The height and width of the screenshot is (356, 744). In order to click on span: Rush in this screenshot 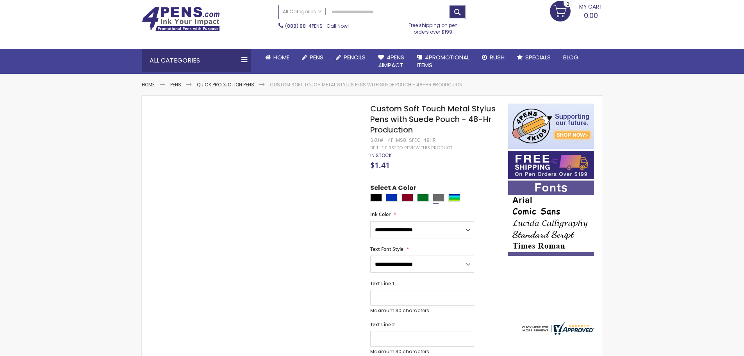, I will do `click(497, 57)`.